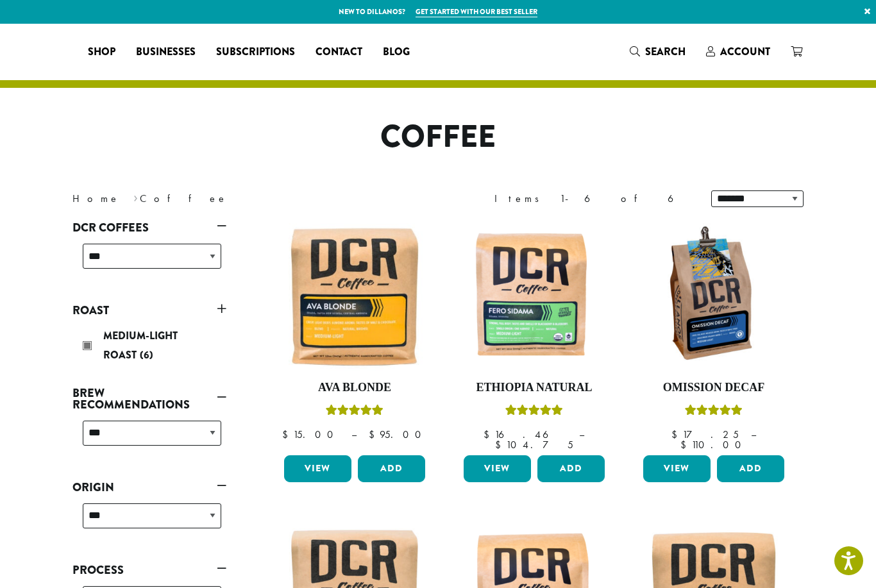  What do you see at coordinates (149, 399) in the screenshot?
I see `a: Brew Recommendations` at bounding box center [149, 399].